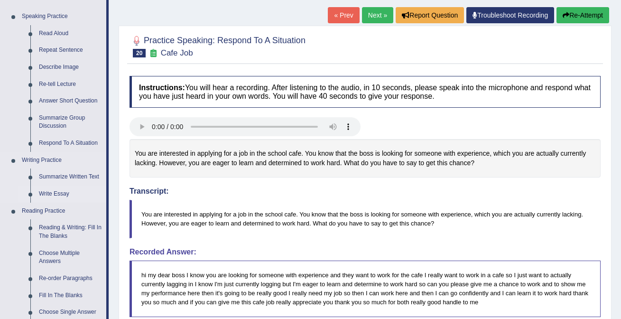 The image size is (621, 319). Describe the element at coordinates (70, 122) in the screenshot. I see `a: Summarize Group Discussion` at that location.